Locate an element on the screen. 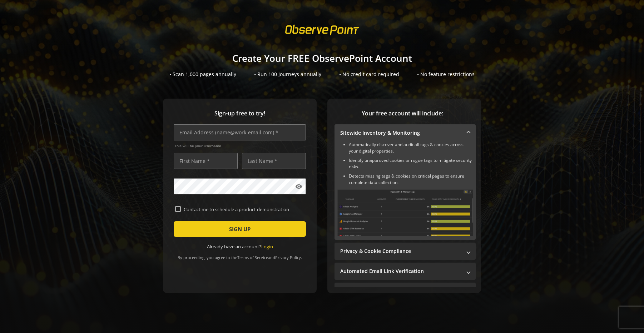 This screenshot has width=644, height=333. button: SIGN UP is located at coordinates (240, 229).